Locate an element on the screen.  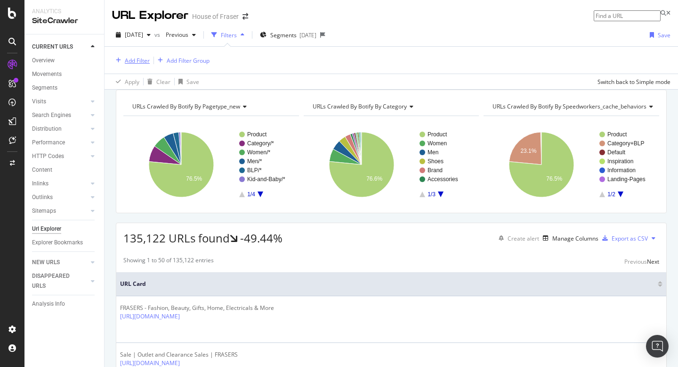
text: 1/4 is located at coordinates (251, 194).